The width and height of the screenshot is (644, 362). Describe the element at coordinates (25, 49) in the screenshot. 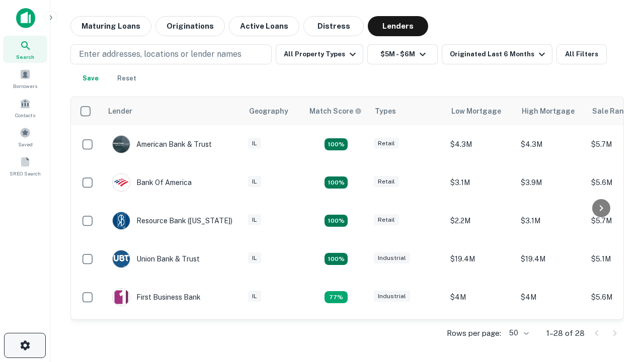

I see `div: Search` at that location.